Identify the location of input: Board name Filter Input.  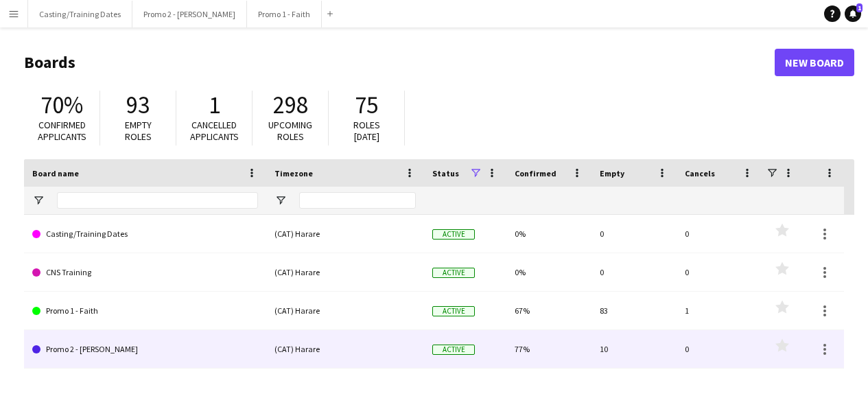
(157, 201).